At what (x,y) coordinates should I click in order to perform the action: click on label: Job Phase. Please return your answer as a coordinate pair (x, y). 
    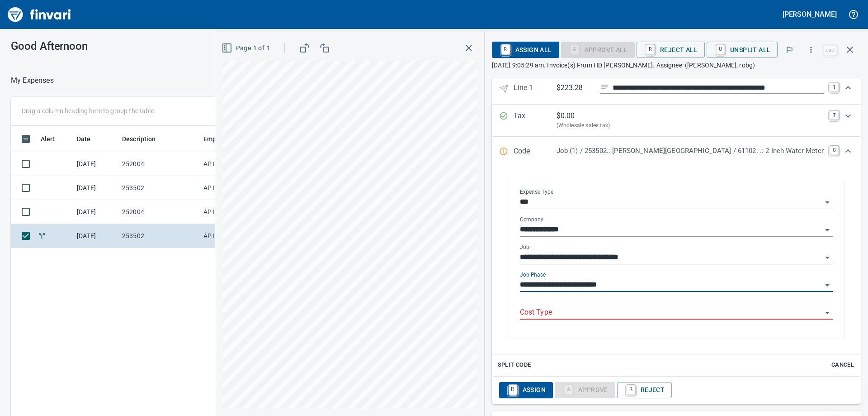
    Looking at the image, I should click on (532, 275).